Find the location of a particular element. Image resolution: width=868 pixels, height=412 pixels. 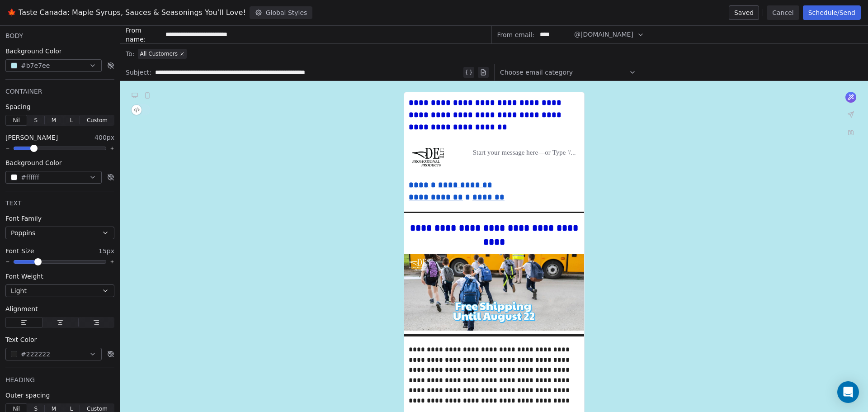

div: CONTAINER is located at coordinates (60, 91).